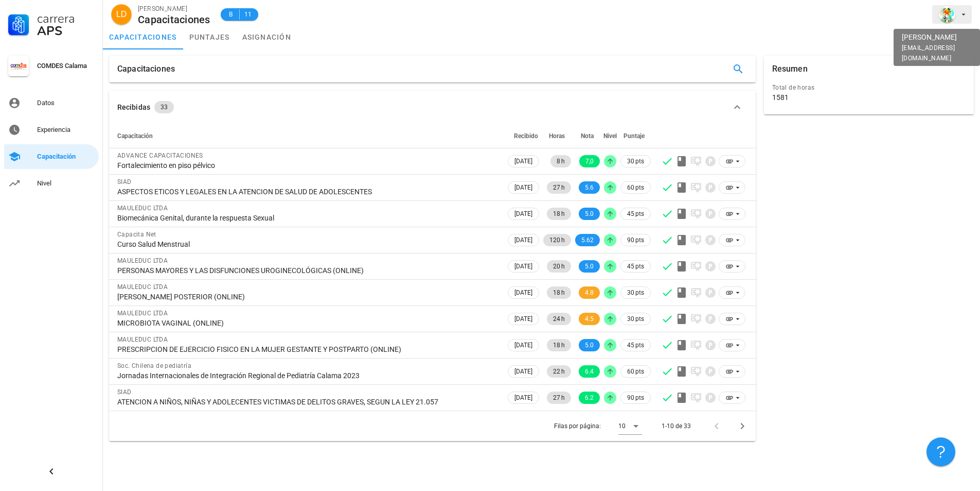 This screenshot has height=491, width=980. Describe the element at coordinates (66, 156) in the screenshot. I see `div: Capacitación` at that location.